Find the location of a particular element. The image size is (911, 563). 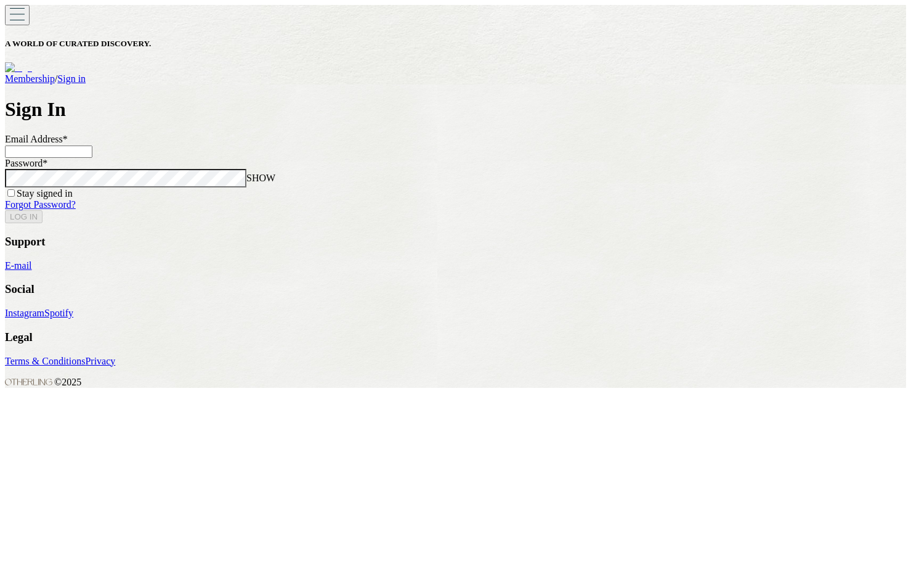

h1: Sign In is located at coordinates (455, 109).